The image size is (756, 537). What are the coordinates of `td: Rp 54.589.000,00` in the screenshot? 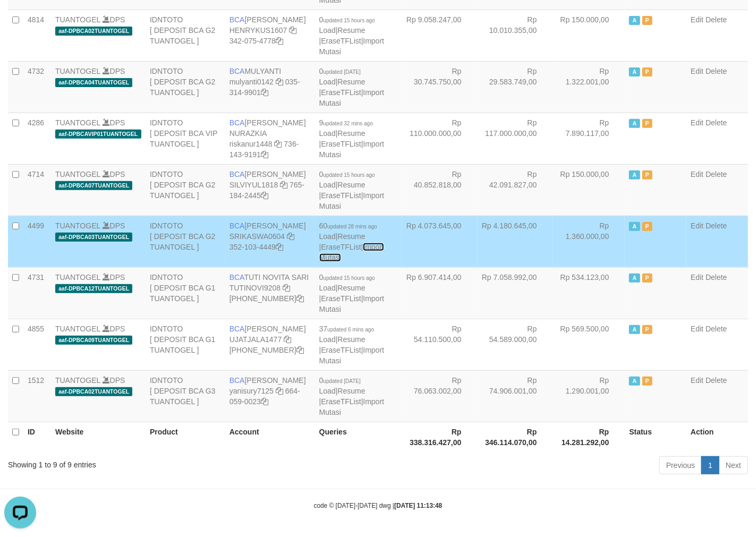 It's located at (515, 344).